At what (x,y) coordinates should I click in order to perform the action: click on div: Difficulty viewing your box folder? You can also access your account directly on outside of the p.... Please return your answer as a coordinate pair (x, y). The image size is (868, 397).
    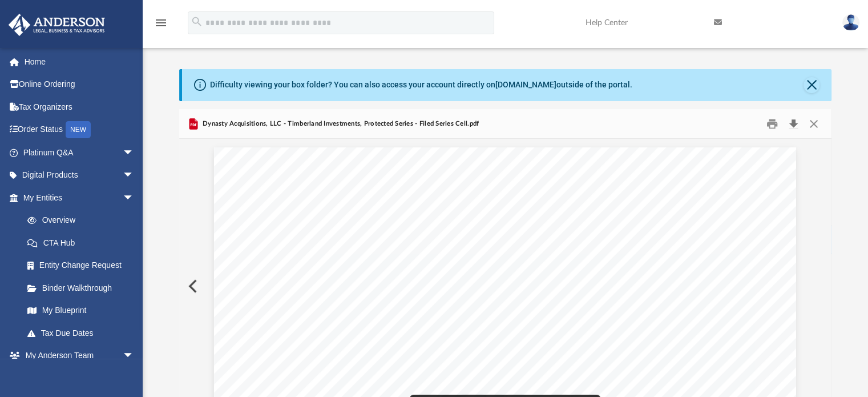
    Looking at the image, I should click on (421, 84).